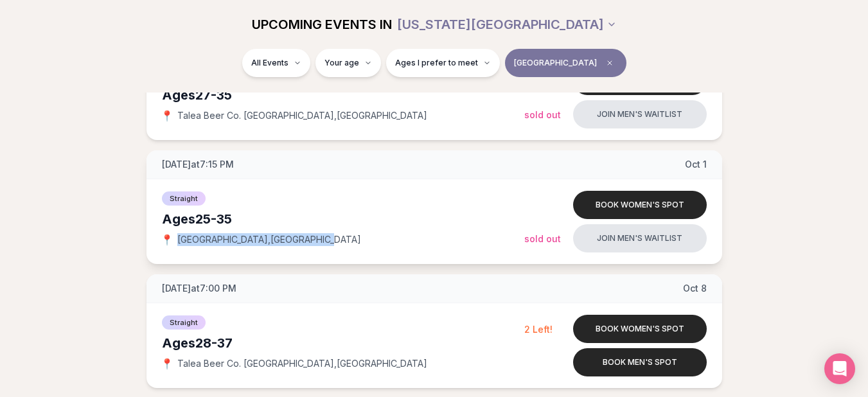 This screenshot has height=397, width=868. Describe the element at coordinates (322, 25) in the screenshot. I see `span: UPCOMING EVENTS IN` at that location.